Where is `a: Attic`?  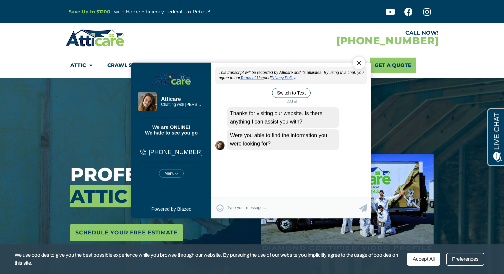
a: Attic is located at coordinates (81, 65).